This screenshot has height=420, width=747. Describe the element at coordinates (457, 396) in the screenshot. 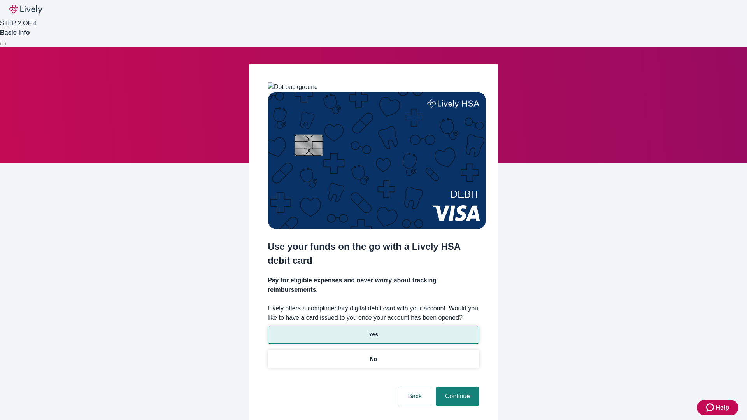

I see `button: Continue` at that location.